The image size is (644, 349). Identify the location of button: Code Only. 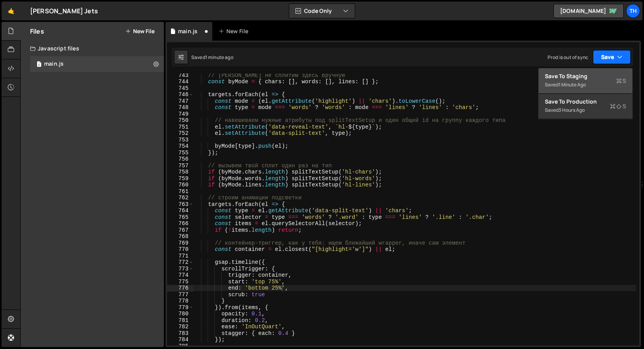
(322, 11).